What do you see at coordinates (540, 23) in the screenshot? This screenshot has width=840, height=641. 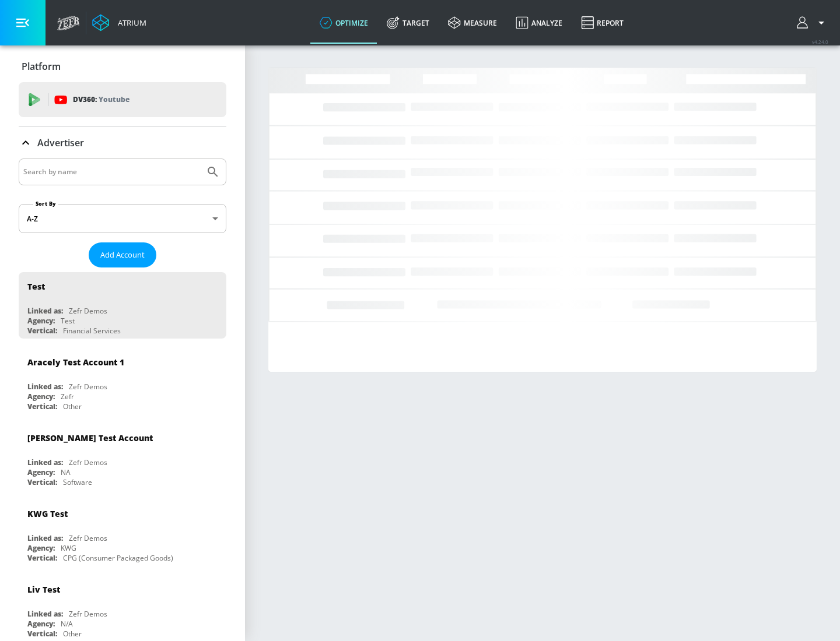 I see `a: Analyze` at bounding box center [540, 23].